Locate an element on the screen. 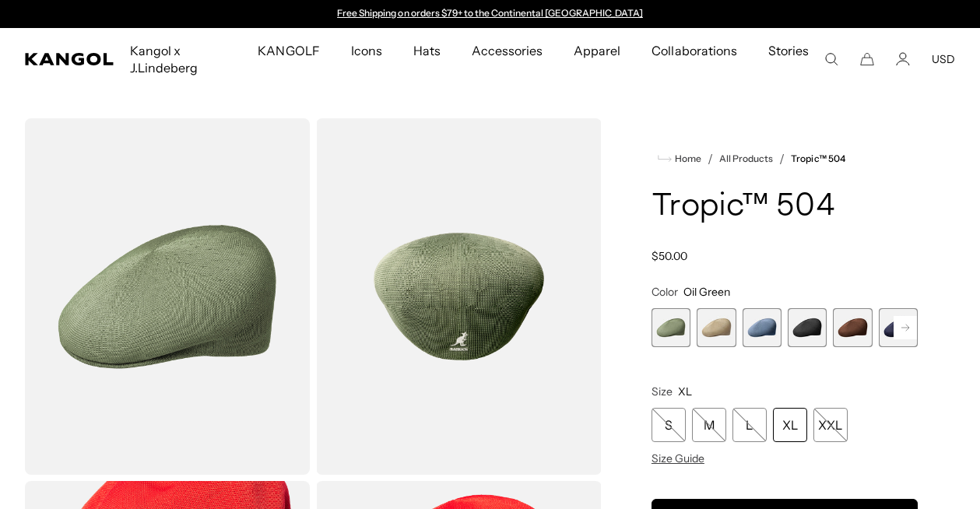 The image size is (980, 509). label: DENIM BLUE is located at coordinates (762, 327).